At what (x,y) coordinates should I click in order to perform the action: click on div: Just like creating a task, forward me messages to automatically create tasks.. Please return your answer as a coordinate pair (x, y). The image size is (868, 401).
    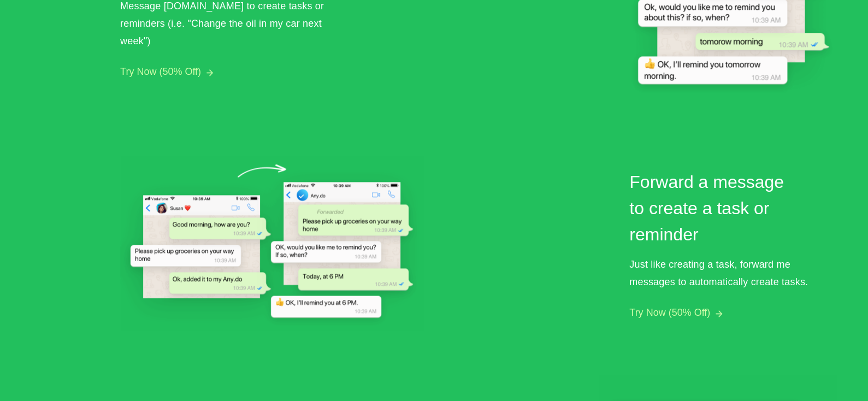
    Looking at the image, I should click on (733, 273).